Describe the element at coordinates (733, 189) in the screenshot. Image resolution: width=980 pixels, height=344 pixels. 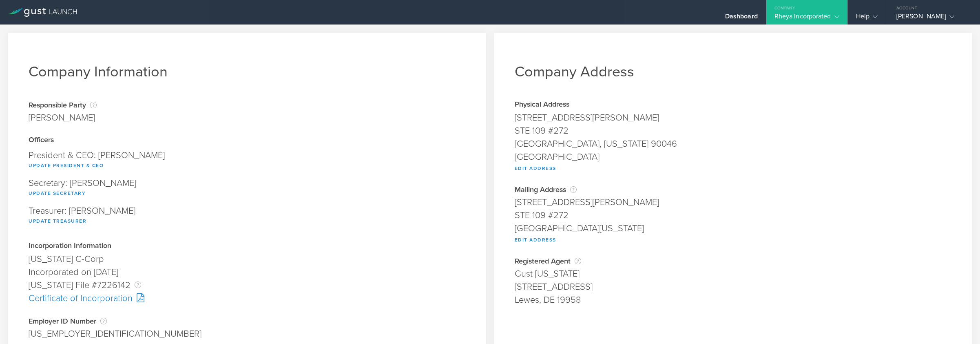
I see `div: Mailing Address` at that location.